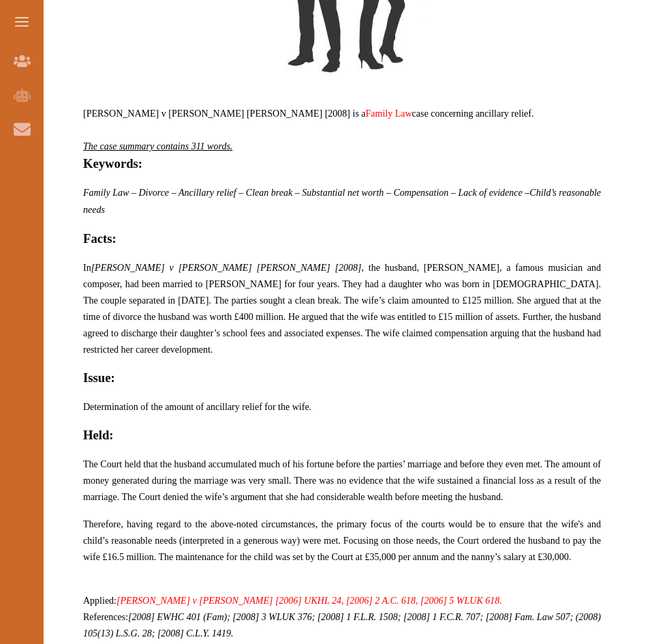 Image resolution: width=650 pixels, height=644 pixels. I want to click on strong: Held:, so click(98, 434).